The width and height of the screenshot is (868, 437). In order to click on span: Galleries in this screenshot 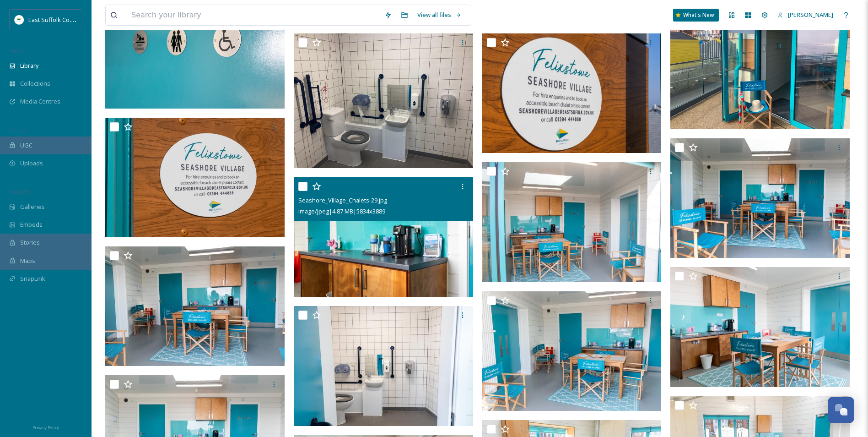, I will do `click(33, 206)`.